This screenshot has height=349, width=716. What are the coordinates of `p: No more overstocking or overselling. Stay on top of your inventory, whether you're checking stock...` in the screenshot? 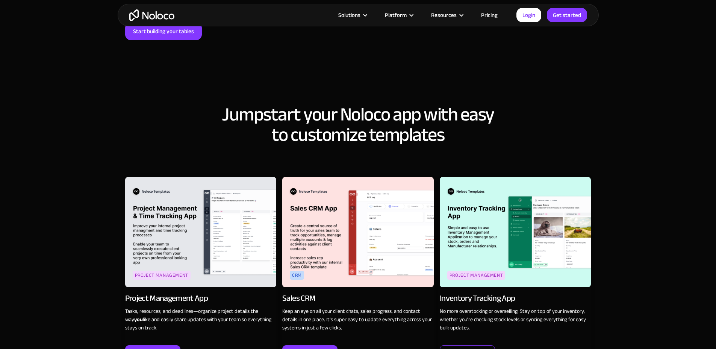 It's located at (515, 319).